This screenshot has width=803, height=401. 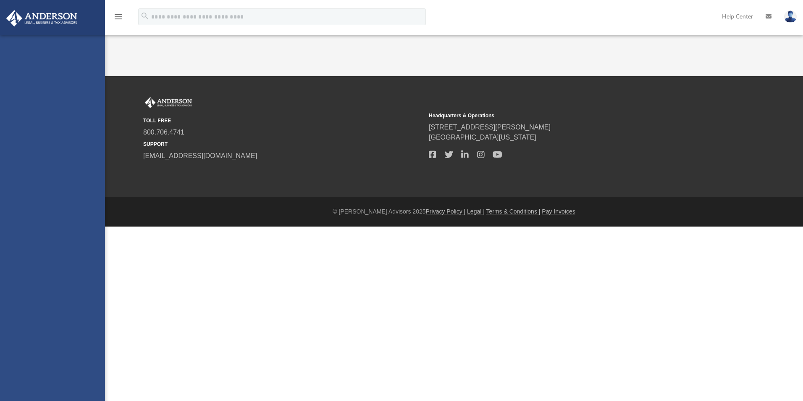 What do you see at coordinates (569, 115) in the screenshot?
I see `small: Headquarters & Operations` at bounding box center [569, 115].